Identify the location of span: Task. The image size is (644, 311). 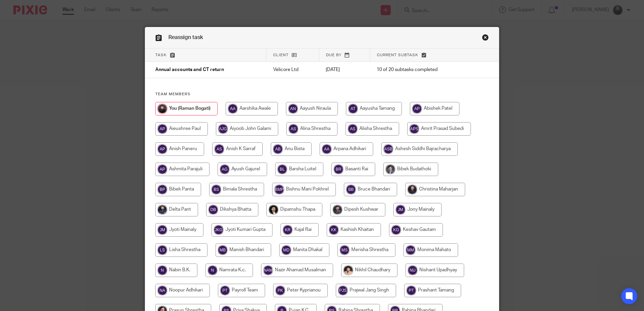
(161, 55).